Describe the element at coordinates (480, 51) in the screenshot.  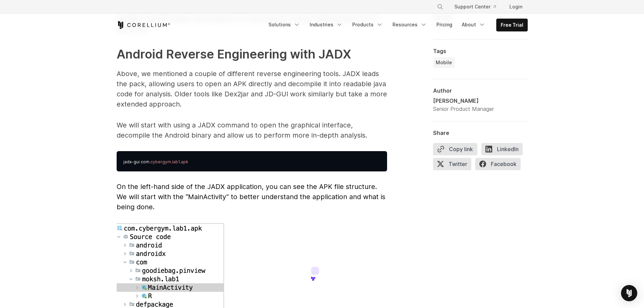
I see `div: Tags` at that location.